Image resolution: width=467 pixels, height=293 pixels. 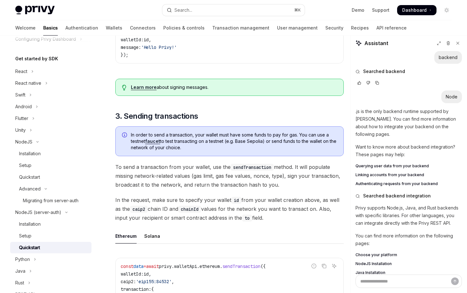 What do you see at coordinates (51, 95) in the screenshot?
I see `button: Toggle Swift section` at bounding box center [51, 95].